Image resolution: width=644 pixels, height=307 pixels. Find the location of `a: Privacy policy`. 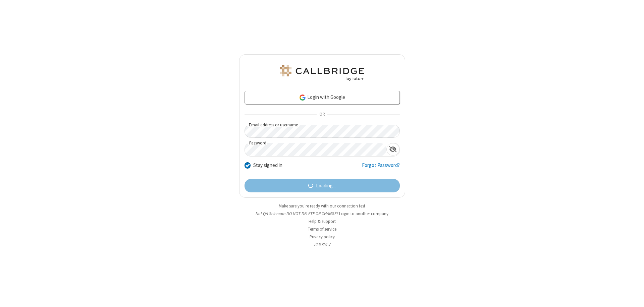

a: Privacy policy is located at coordinates (322, 236).